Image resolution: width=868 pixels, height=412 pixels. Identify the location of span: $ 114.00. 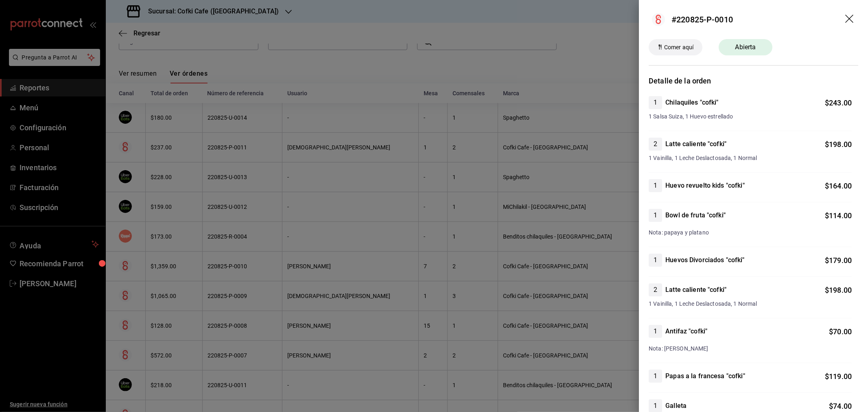
(838, 216).